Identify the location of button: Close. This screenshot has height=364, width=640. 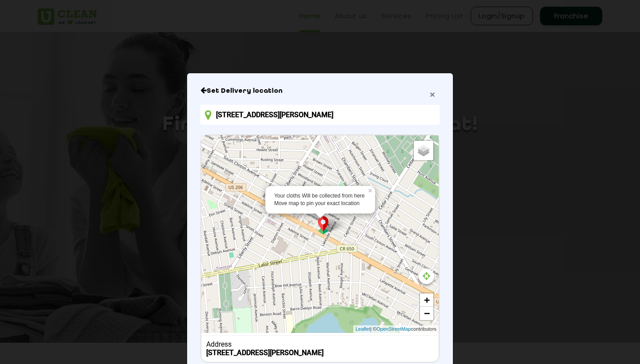
(433, 94).